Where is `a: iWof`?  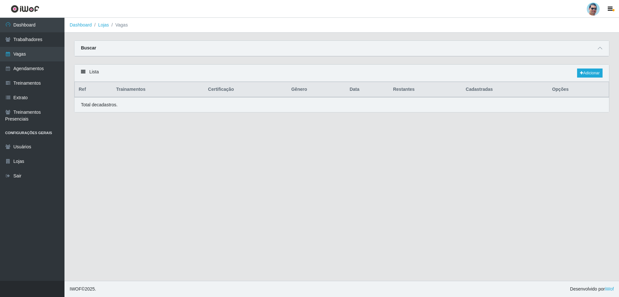 a: iWof is located at coordinates (610, 288).